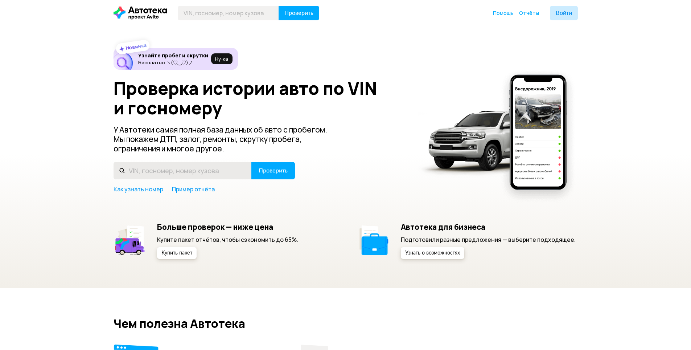  I want to click on p: Бесплатно ヽ(♡‿♡)ノ, so click(173, 62).